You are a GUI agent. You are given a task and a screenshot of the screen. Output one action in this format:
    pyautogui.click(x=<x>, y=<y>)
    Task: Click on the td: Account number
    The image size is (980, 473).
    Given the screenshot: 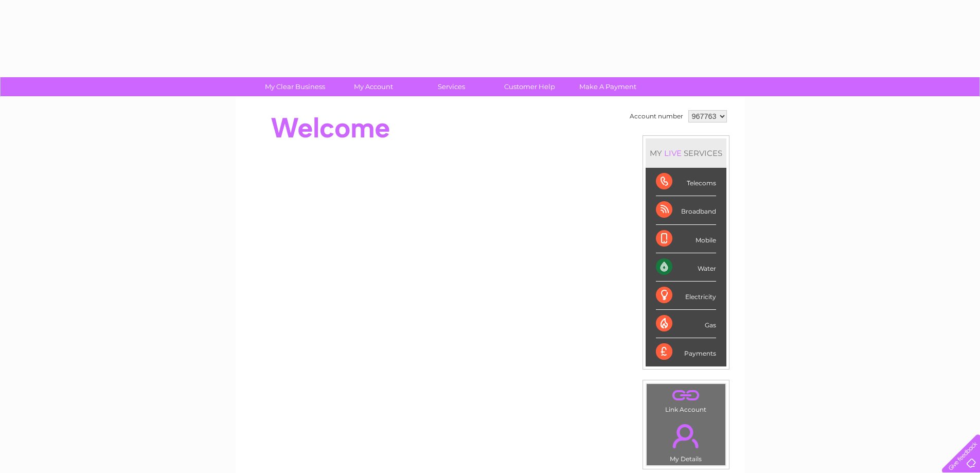 What is the action you would take?
    pyautogui.click(x=657, y=116)
    